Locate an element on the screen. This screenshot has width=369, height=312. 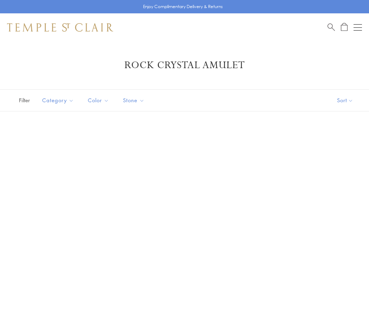
button: Show sort by is located at coordinates (346, 100).